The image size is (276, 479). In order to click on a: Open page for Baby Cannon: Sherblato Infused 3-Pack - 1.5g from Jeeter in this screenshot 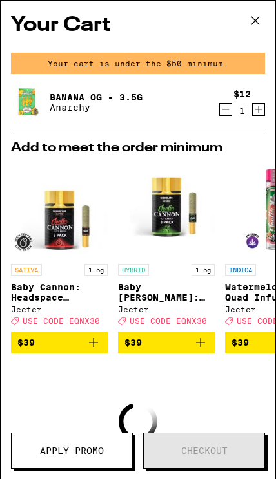, I will do `click(166, 246)`.